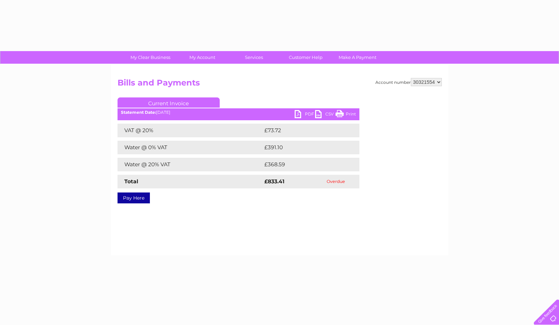 The image size is (559, 325). I want to click on td: Water @ 20% VAT, so click(190, 164).